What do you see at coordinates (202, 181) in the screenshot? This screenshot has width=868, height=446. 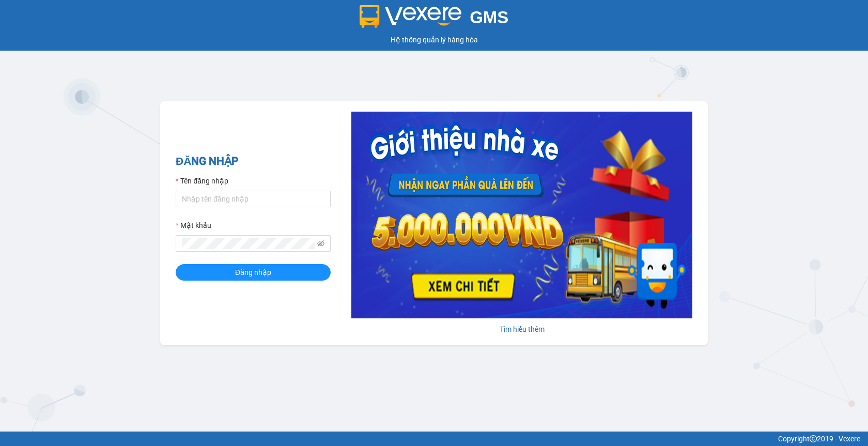 I see `label: Tên đăng nhập` at bounding box center [202, 181].